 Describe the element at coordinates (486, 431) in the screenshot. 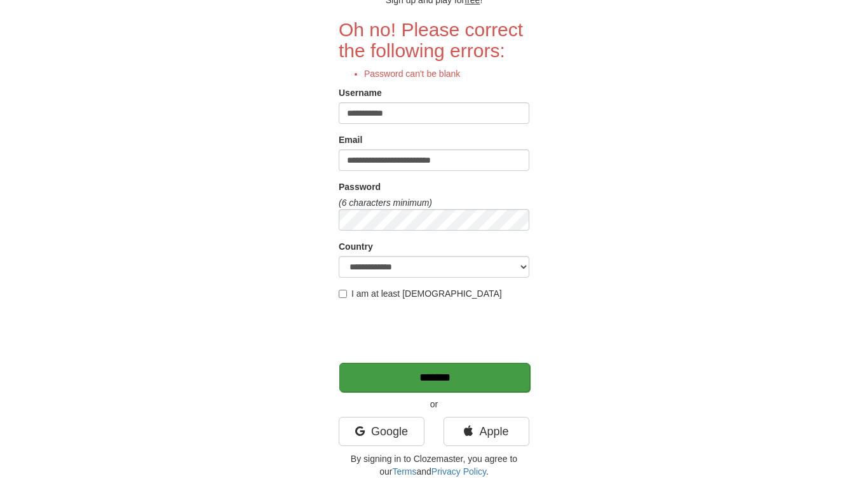

I see `a: Apple` at that location.